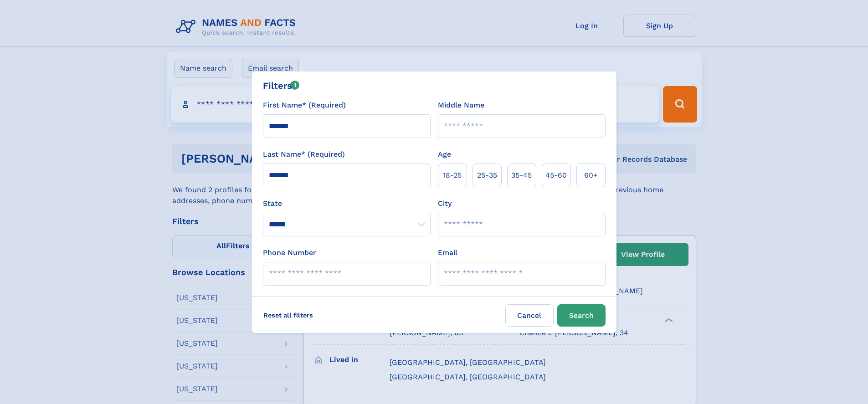 The image size is (868, 404). What do you see at coordinates (591, 175) in the screenshot?
I see `span: 60+` at bounding box center [591, 175].